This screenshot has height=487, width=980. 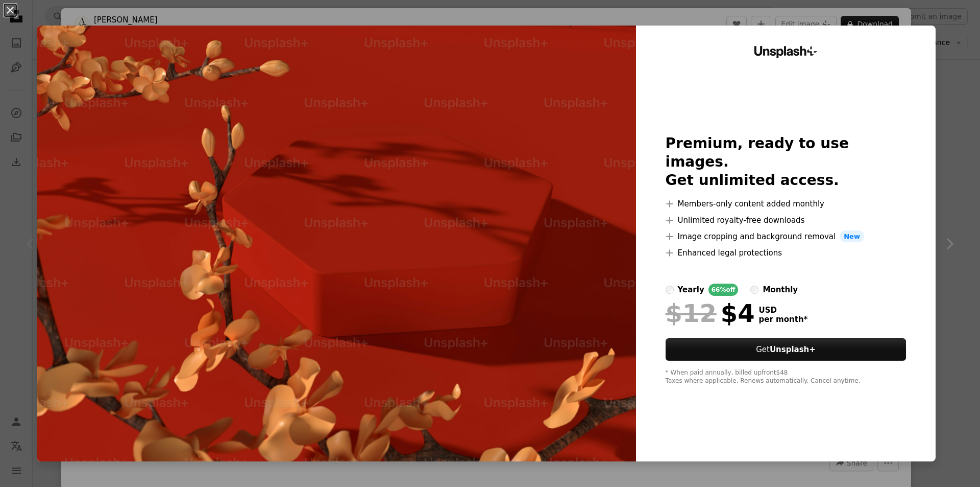 I want to click on div: monthly, so click(x=780, y=289).